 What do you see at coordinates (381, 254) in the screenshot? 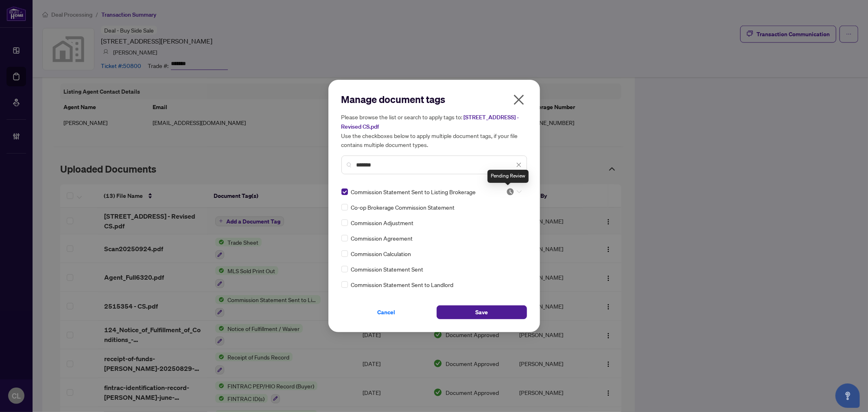
I see `span: Commission Calculation` at bounding box center [381, 254].